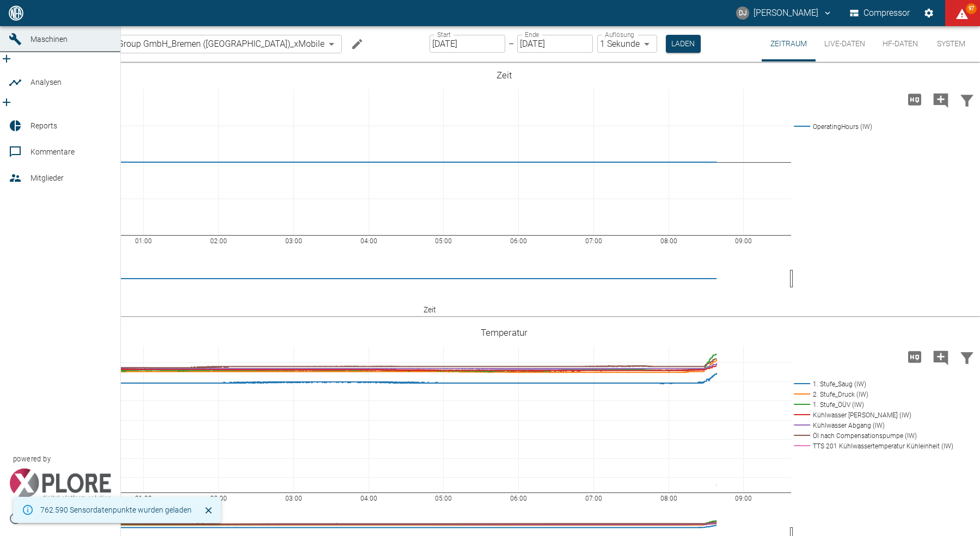 The height and width of the screenshot is (536, 980). What do you see at coordinates (900, 43) in the screenshot?
I see `button: HF-Daten` at bounding box center [900, 43].